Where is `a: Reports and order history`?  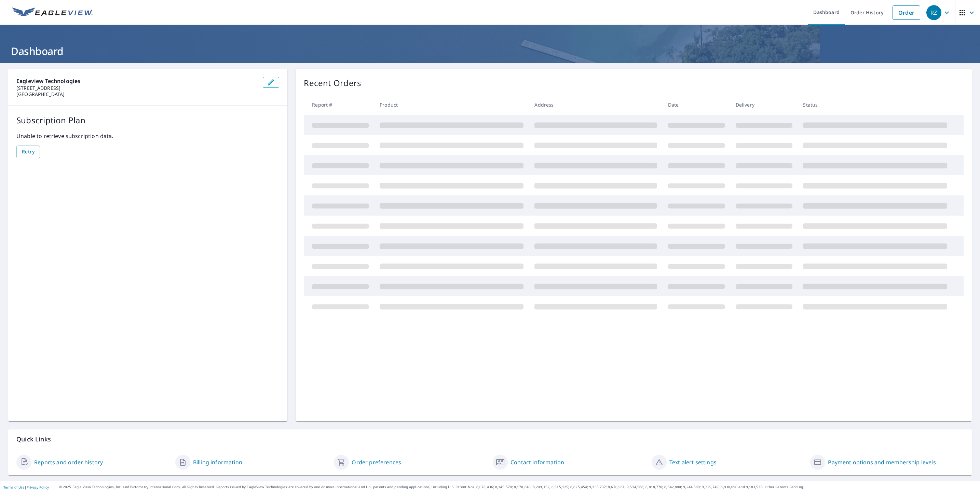 a: Reports and order history is located at coordinates (68, 463).